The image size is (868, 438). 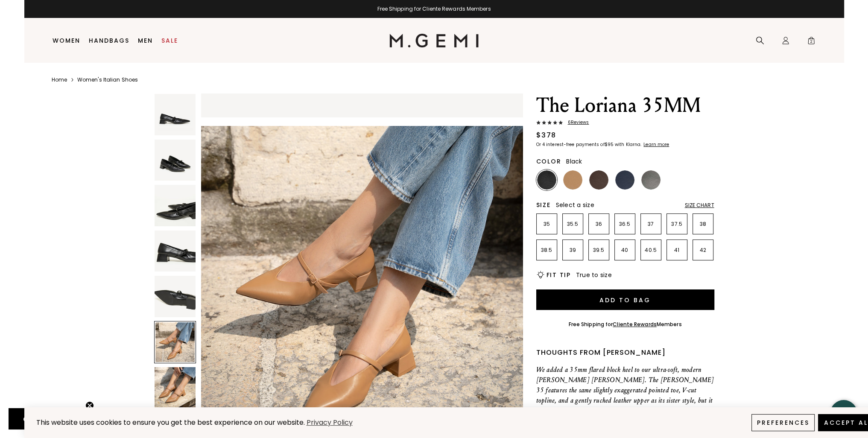 I want to click on a: 6Reviews, so click(x=625, y=123).